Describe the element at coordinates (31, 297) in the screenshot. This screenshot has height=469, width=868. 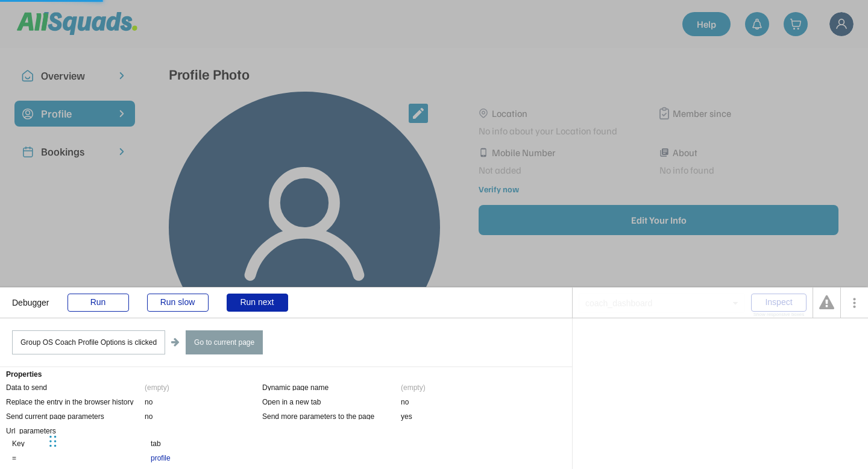
I see `div: Debugger` at that location.